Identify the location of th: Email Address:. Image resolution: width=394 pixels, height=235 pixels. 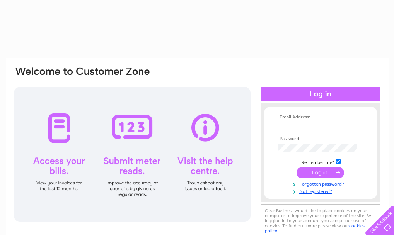
(321, 118).